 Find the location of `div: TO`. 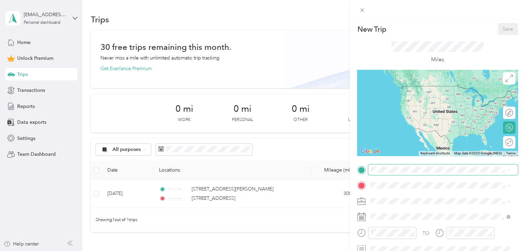

div: TO is located at coordinates (426, 233).